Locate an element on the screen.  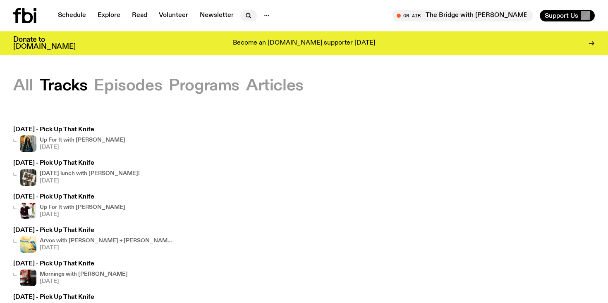
span: Support Us is located at coordinates (561, 16).